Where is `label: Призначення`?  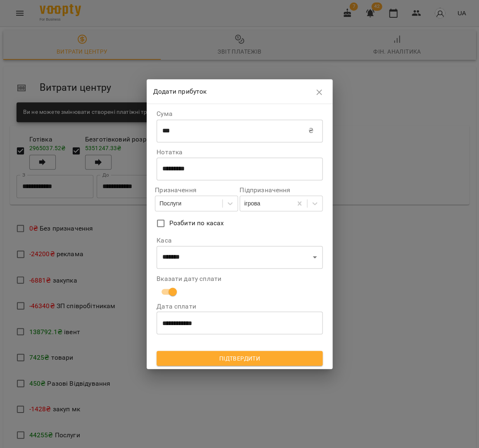 label: Призначення is located at coordinates (196, 191).